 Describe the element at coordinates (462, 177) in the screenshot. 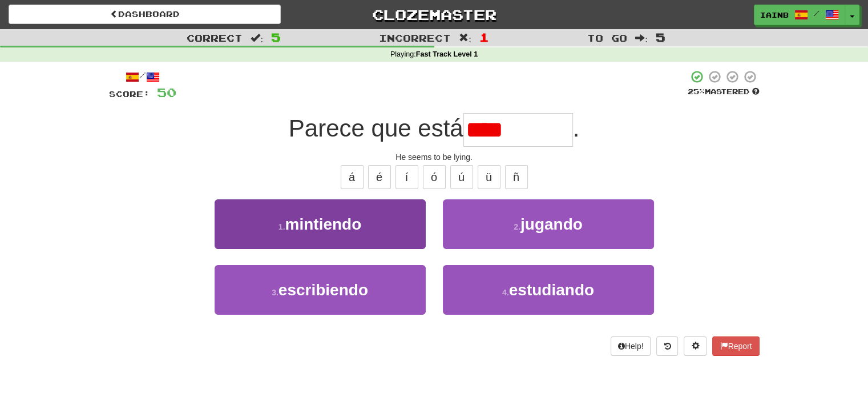

I see `button: ú` at that location.